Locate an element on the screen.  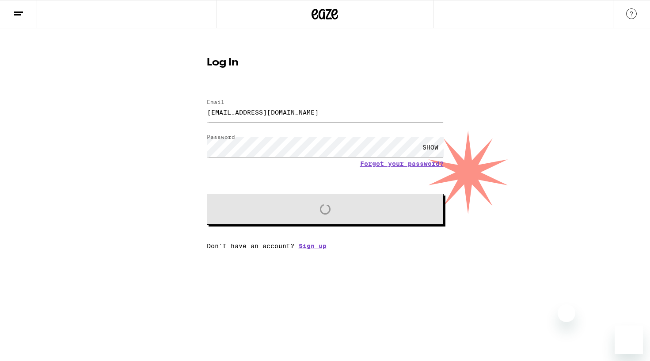
div: SHOW is located at coordinates (431, 147).